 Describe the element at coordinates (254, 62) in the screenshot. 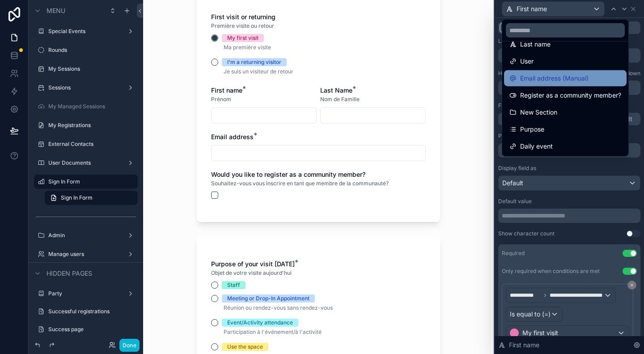

I see `div: I'm a returning visitor` at that location.